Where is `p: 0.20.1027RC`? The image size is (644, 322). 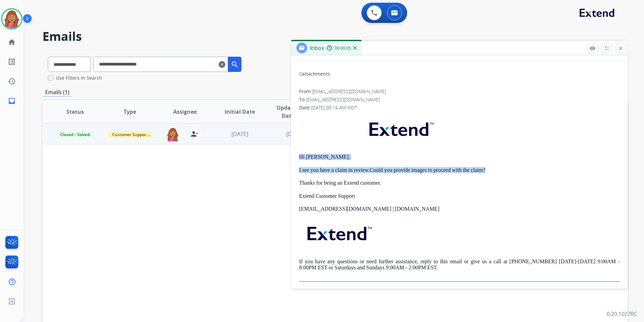 p: 0.20.1027RC is located at coordinates (622, 314).